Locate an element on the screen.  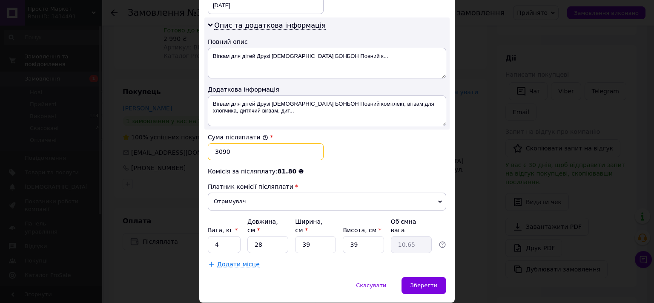
span: Скасувати is located at coordinates (371, 285).